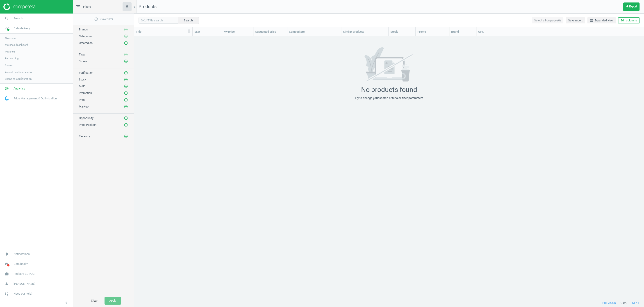 The height and width of the screenshot is (307, 644). I want to click on span: Opportunity, so click(86, 118).